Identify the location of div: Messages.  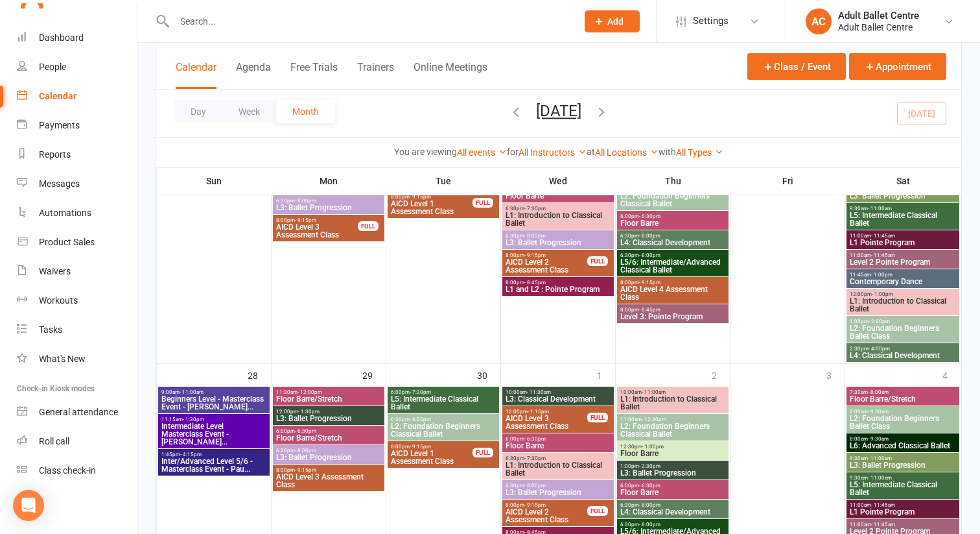
(59, 184).